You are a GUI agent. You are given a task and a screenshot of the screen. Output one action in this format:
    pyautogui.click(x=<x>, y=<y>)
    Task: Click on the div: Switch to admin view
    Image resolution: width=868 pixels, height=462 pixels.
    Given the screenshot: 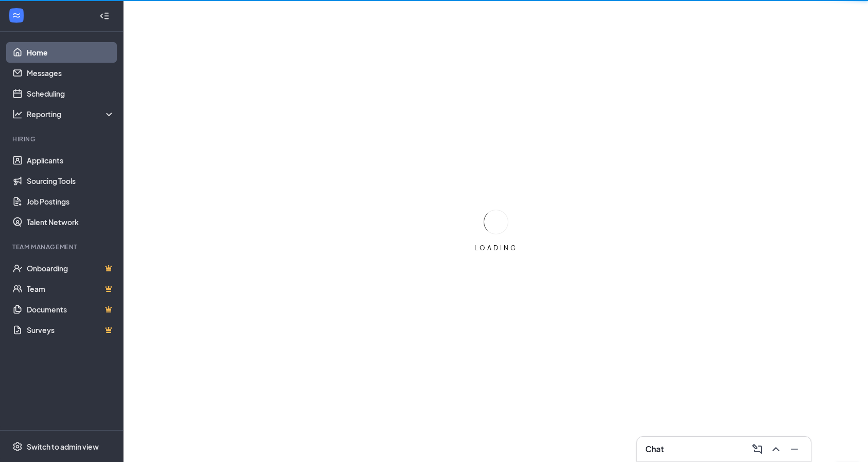 What is the action you would take?
    pyautogui.click(x=63, y=447)
    